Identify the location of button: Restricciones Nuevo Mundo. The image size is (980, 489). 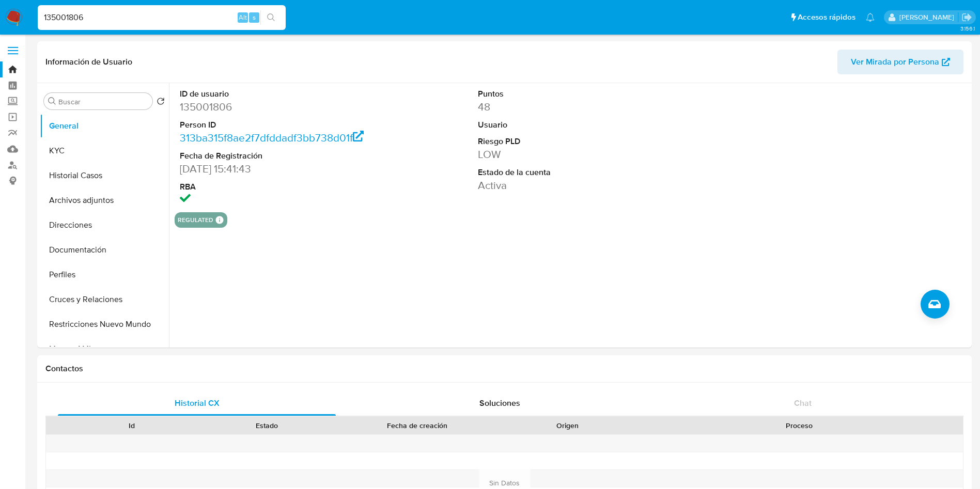
(104, 324).